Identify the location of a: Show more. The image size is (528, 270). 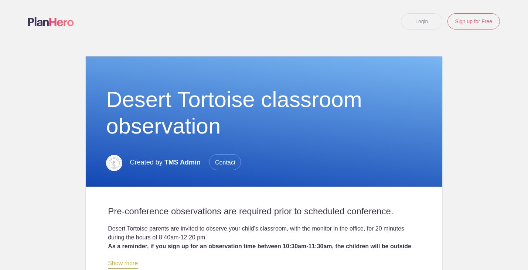
(123, 265).